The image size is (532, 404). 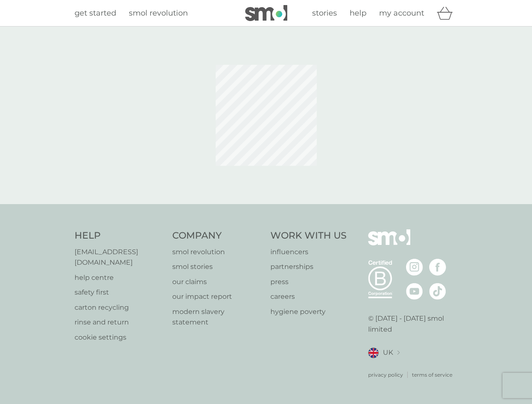 What do you see at coordinates (217, 282) in the screenshot?
I see `a: our claims` at bounding box center [217, 282].